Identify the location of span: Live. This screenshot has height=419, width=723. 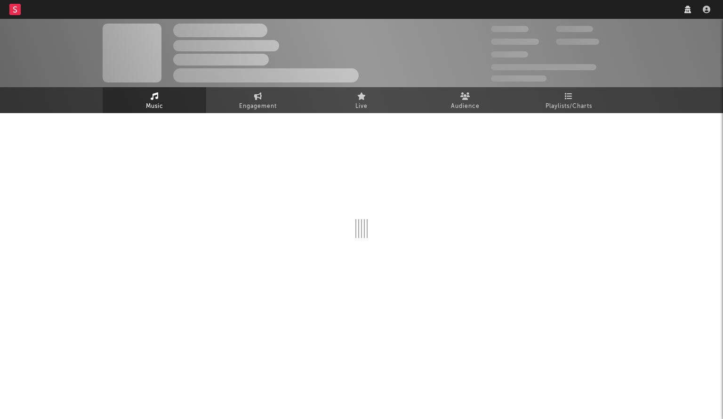
(362, 106).